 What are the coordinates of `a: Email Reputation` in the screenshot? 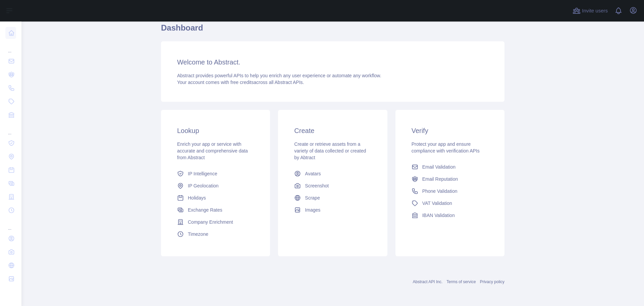 It's located at (450, 179).